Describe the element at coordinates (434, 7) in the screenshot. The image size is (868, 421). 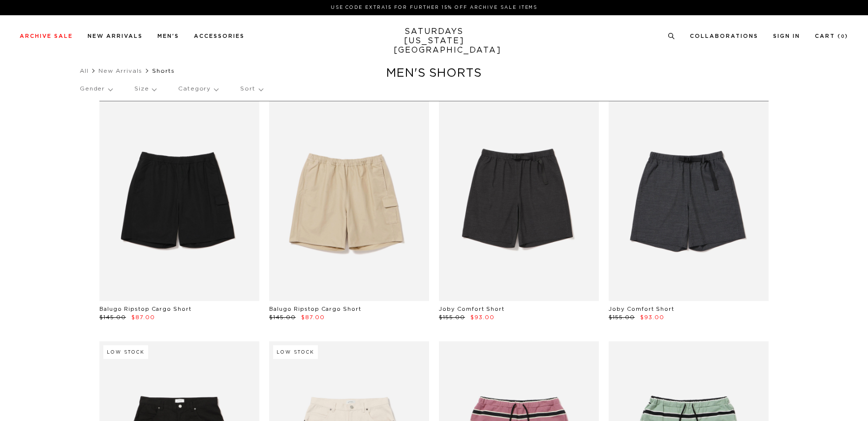
I see `p: Use Code EXTRA15 for Further 15% Off Archive Sale Items` at that location.